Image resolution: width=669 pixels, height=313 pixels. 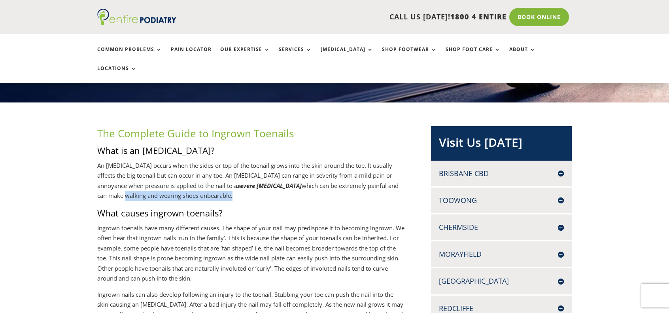 What do you see at coordinates (296, 55) in the screenshot?
I see `a: Services` at bounding box center [296, 55].